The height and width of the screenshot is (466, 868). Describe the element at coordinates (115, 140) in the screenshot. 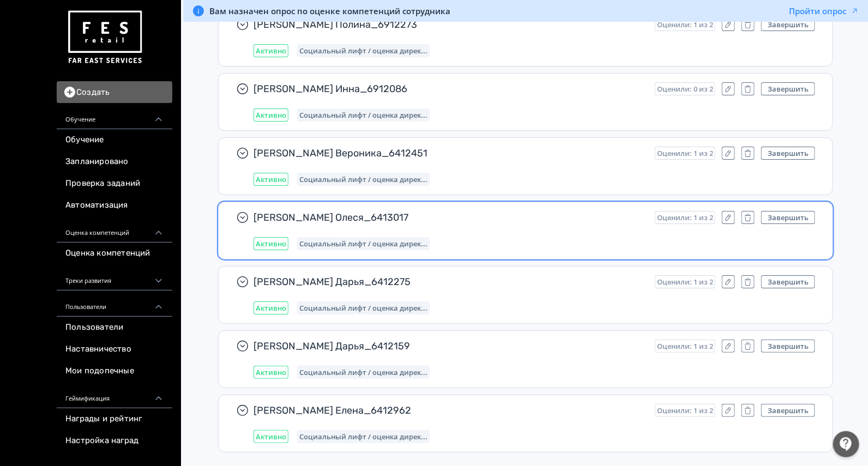

I see `a: Обучение` at that location.